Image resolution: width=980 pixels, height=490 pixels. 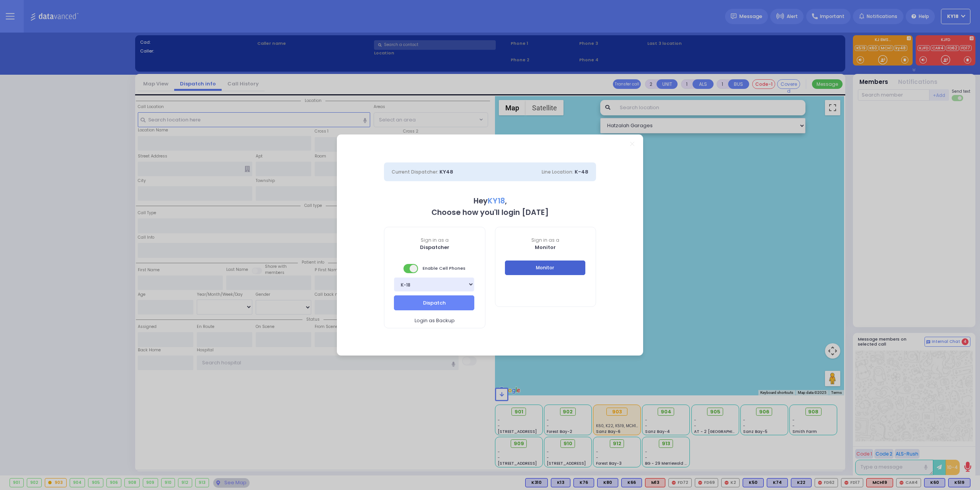 What do you see at coordinates (435, 320) in the screenshot?
I see `span: Login as Backup` at bounding box center [435, 320].